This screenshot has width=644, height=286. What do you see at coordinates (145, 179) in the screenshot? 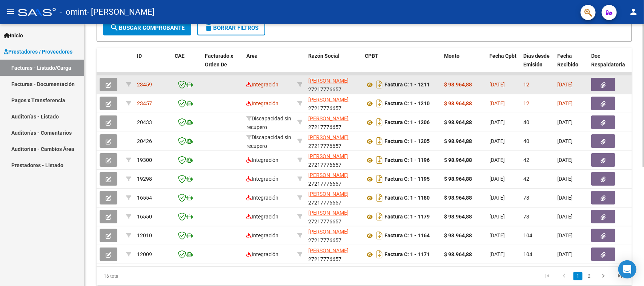
I see `span: 19298` at bounding box center [145, 179].